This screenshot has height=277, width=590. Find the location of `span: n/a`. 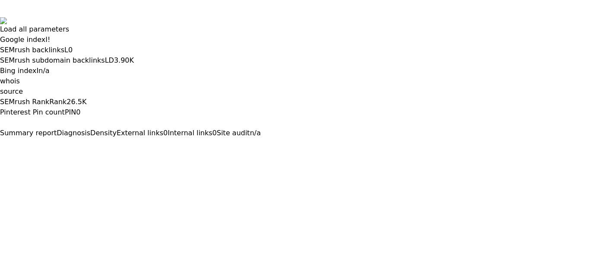

span: n/a is located at coordinates (255, 133).